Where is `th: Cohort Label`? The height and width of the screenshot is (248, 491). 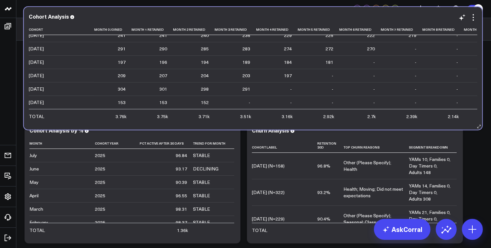 th: Cohort Label is located at coordinates (285, 145).